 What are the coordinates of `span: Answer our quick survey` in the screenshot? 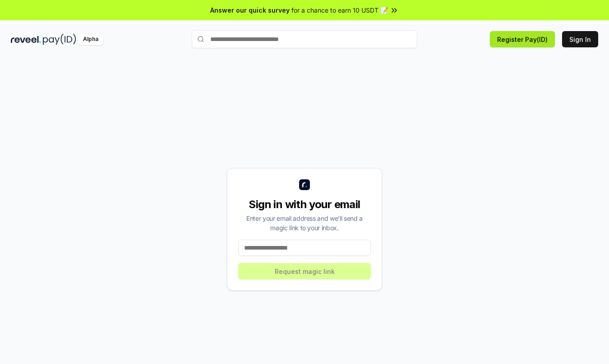 It's located at (250, 10).